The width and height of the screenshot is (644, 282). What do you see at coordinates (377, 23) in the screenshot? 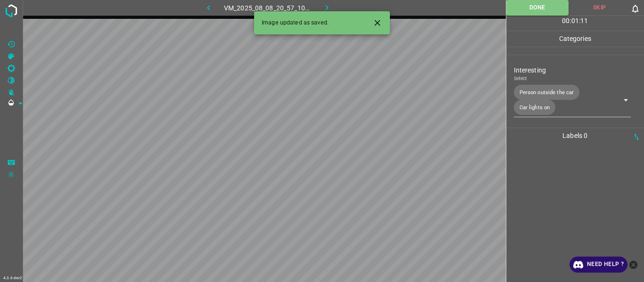
I see `button: Close` at bounding box center [377, 23].